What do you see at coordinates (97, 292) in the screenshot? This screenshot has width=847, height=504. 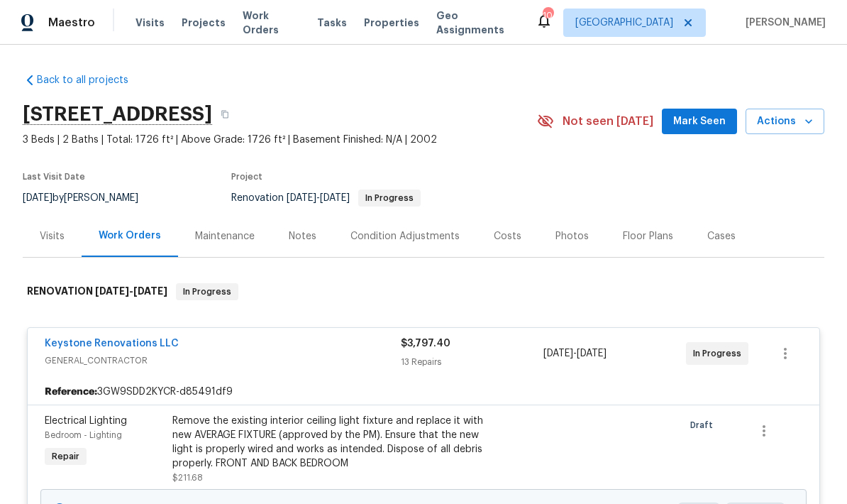 I see `h6: RENOVATION` at bounding box center [97, 292].